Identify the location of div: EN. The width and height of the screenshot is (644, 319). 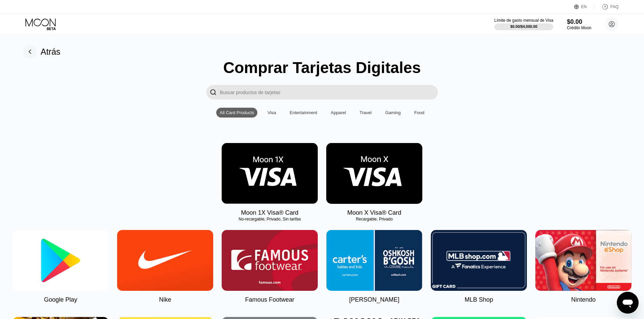
(584, 7).